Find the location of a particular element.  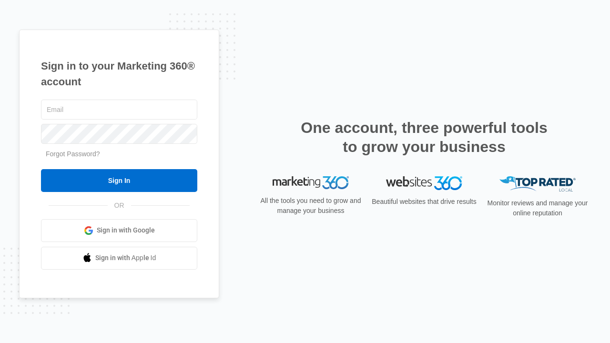

span: Sign in with Apple Id is located at coordinates (126, 258).